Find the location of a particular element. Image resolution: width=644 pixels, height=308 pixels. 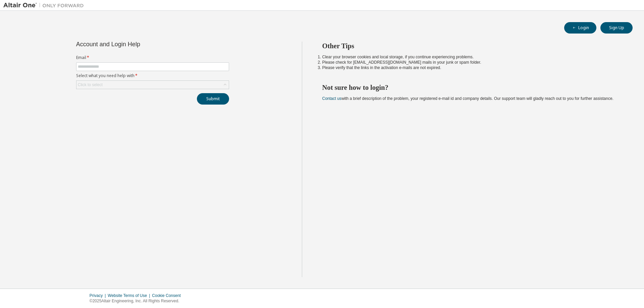

li: Clear your browser cookies and local storage, if you continue experiencing problems. is located at coordinates (472, 57).